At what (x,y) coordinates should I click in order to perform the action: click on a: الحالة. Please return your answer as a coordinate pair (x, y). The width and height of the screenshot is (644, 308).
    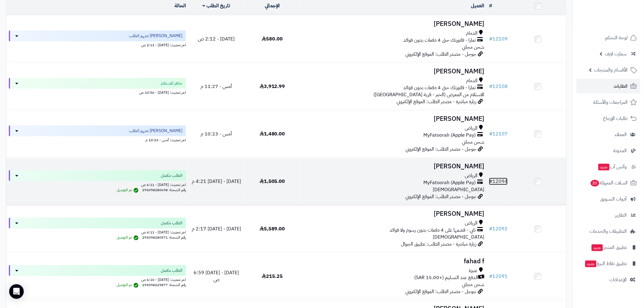
    Looking at the image, I should click on (180, 5).